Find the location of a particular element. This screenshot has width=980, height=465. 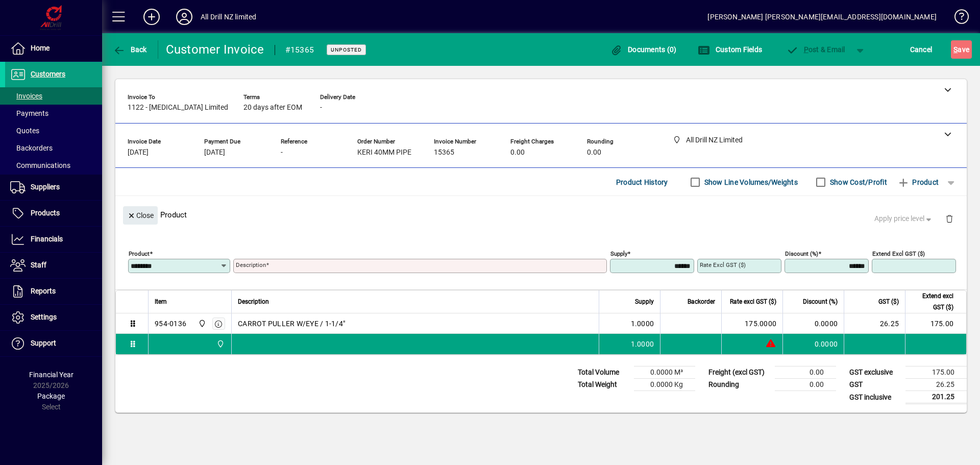

span: GST ($) is located at coordinates (888, 301).